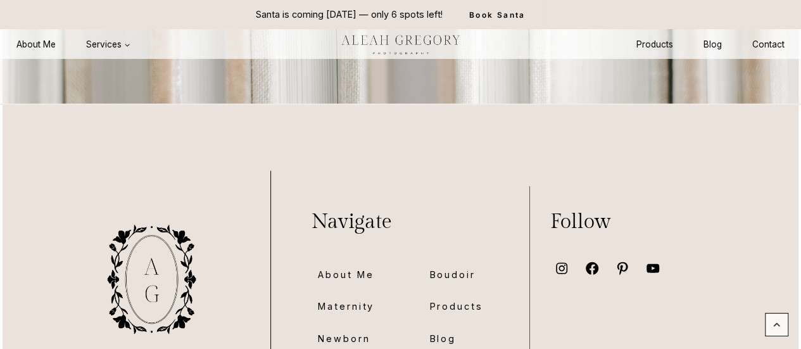 The image size is (801, 349). What do you see at coordinates (420, 222) in the screenshot?
I see `p: Navigate` at bounding box center [420, 222].